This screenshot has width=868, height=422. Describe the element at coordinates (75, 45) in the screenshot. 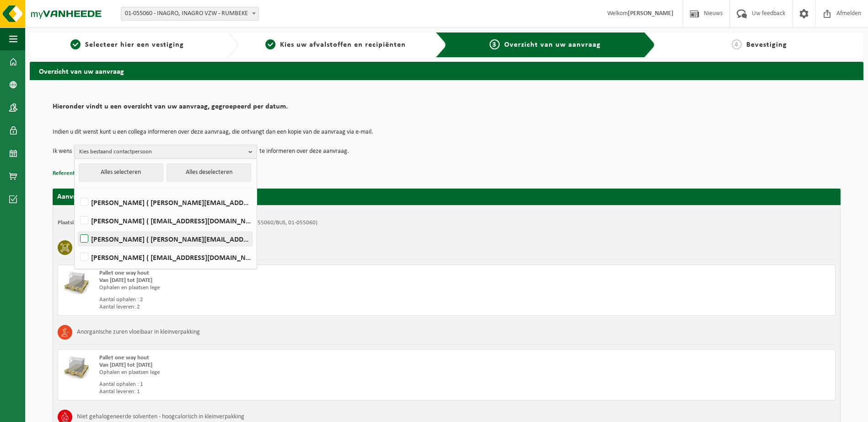

I see `span: 1` at that location.